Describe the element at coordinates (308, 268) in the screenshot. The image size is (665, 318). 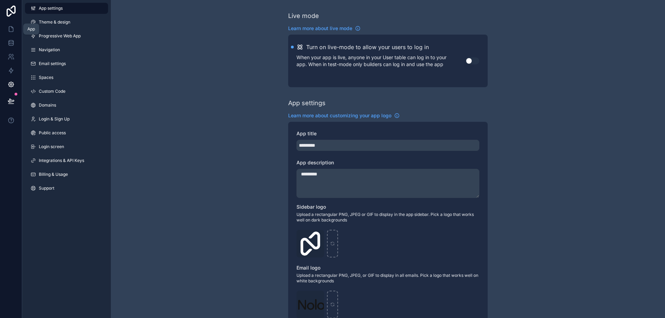
I see `span: Email logo` at that location.